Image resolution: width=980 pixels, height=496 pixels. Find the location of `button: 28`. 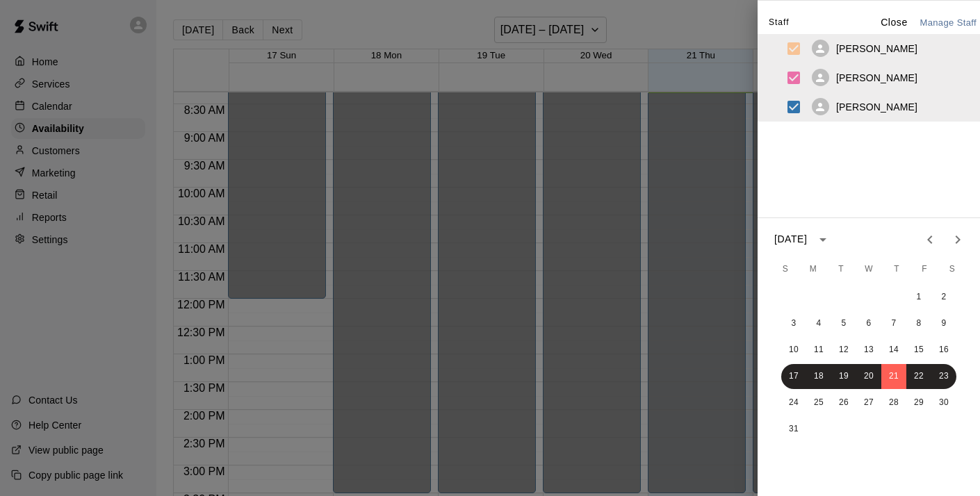

button: 28 is located at coordinates (894, 403).